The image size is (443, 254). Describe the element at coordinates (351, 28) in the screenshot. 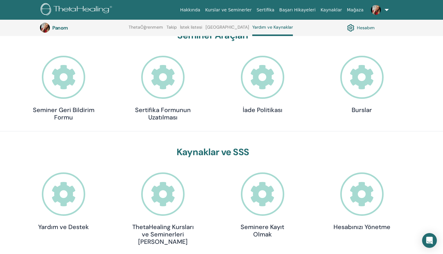

I see `img: cog.svg` at that location.